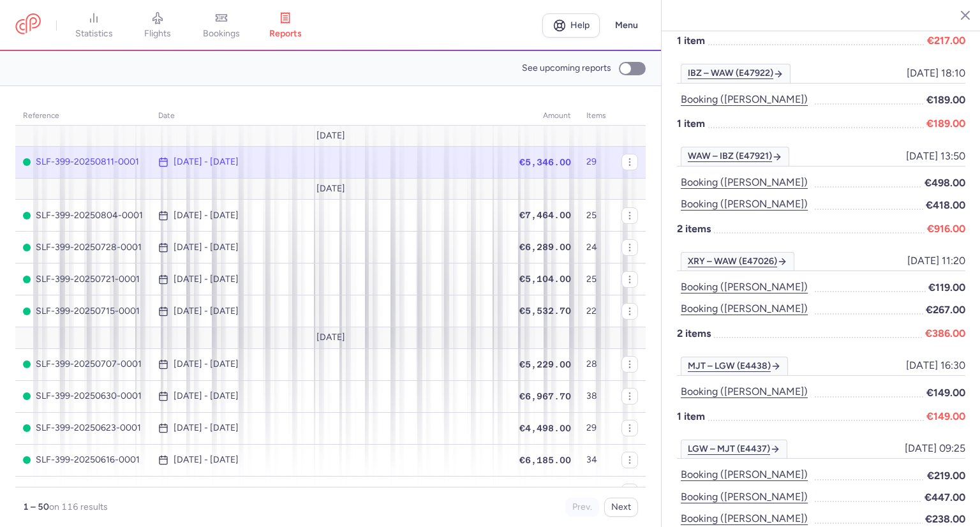  I want to click on span: SLF-399-20250811-0001, so click(83, 162).